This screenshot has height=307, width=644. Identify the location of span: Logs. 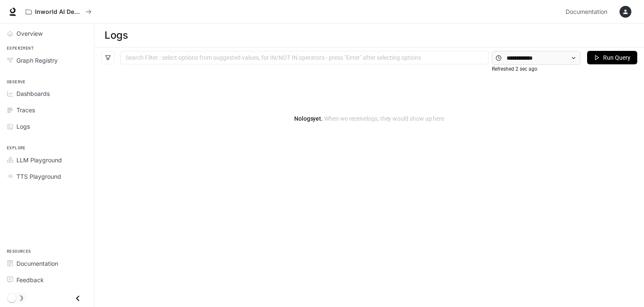
(23, 126).